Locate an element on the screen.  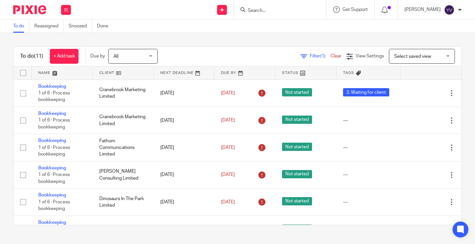
span: (11) is located at coordinates (39, 56).